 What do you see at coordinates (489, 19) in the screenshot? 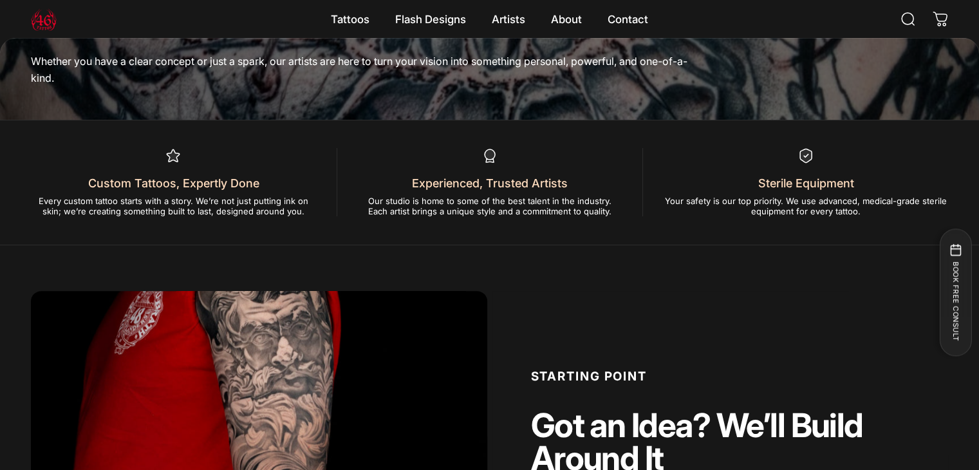
I see `nav: Primary` at bounding box center [489, 19].